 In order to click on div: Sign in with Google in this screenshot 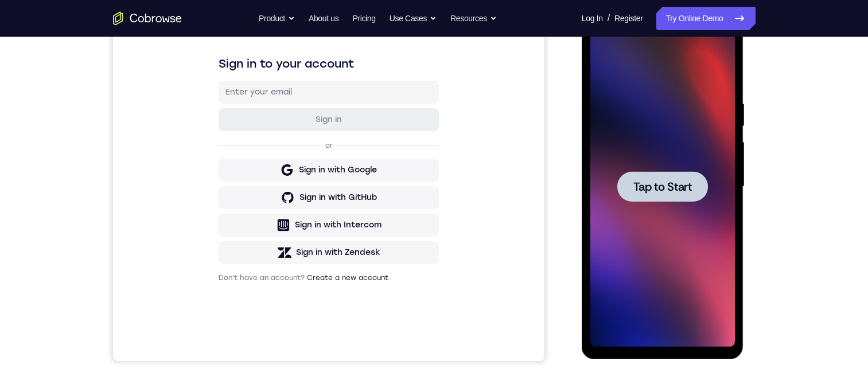, I will do `click(225, 193)`.